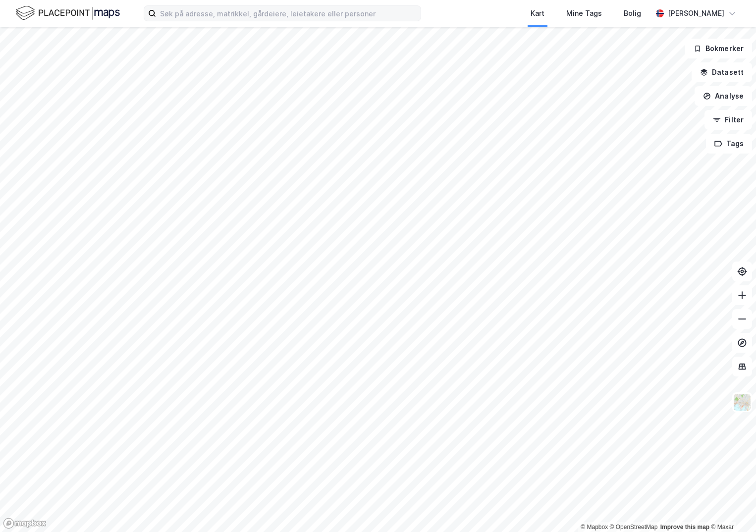 The width and height of the screenshot is (756, 532). What do you see at coordinates (68, 13) in the screenshot?
I see `img: logo.f888ab2527a4732fd821a326f86c7f29.svg` at bounding box center [68, 13].